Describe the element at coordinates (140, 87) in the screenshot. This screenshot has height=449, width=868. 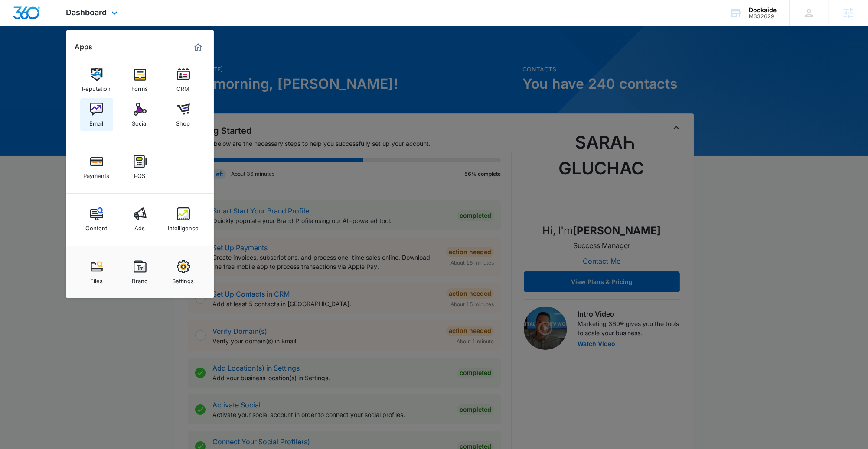
I see `div: Forms` at that location.